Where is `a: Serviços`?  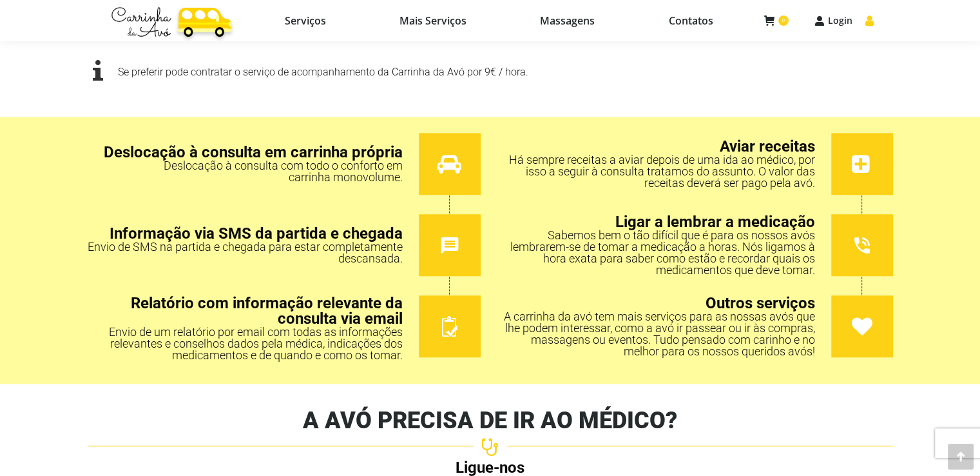 a: Serviços is located at coordinates (305, 21).